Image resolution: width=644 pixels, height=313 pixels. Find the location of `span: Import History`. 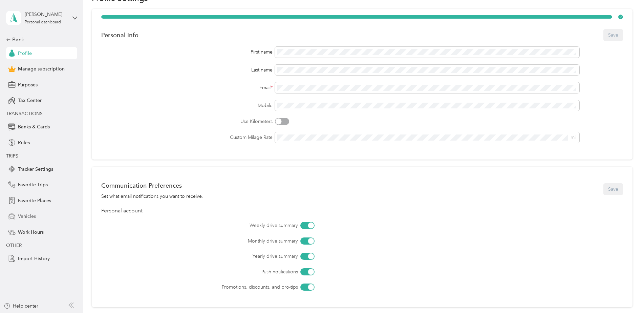

span: Import History is located at coordinates (34, 258).